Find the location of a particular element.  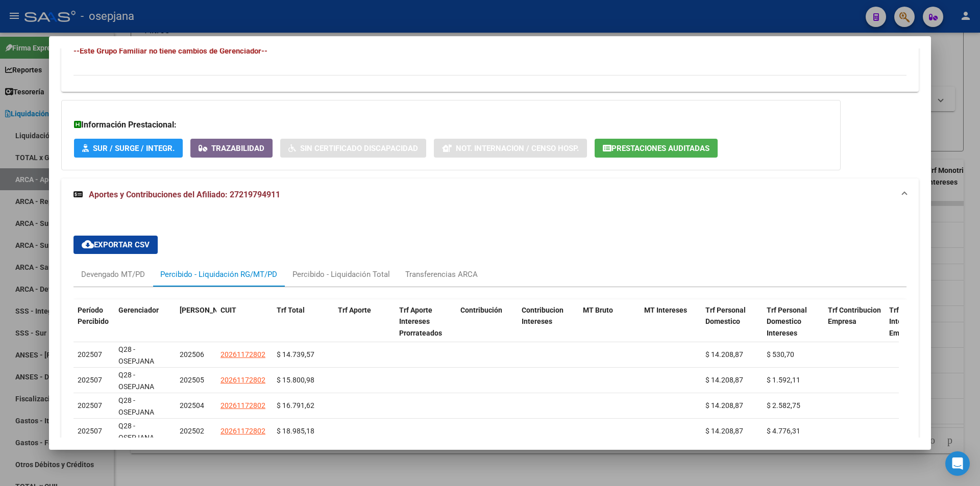

span: Trf Total is located at coordinates (291, 311).